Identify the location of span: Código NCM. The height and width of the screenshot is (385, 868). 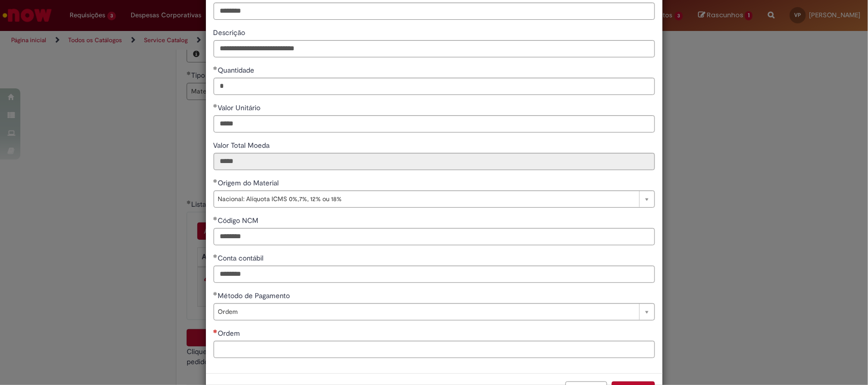
(239, 220).